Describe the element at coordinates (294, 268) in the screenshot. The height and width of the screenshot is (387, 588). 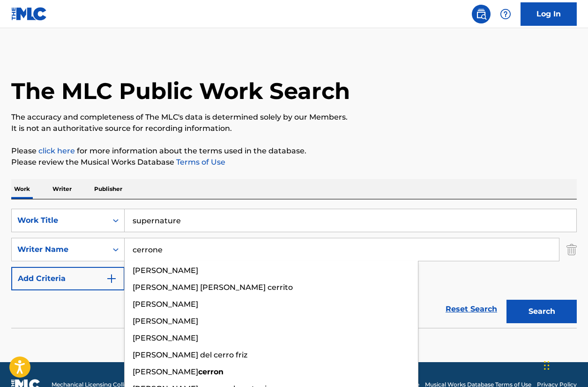
I see `form: Search Form` at that location.